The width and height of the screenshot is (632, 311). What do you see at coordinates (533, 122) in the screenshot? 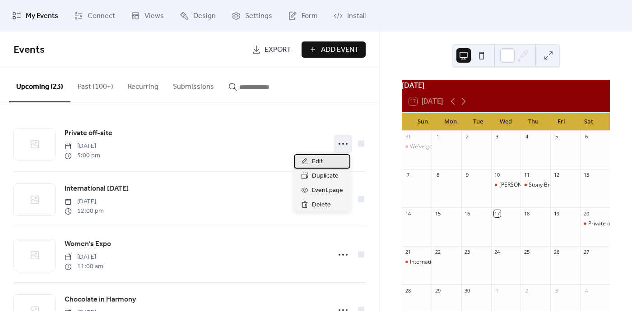
I see `div: Thu` at bounding box center [533, 122].